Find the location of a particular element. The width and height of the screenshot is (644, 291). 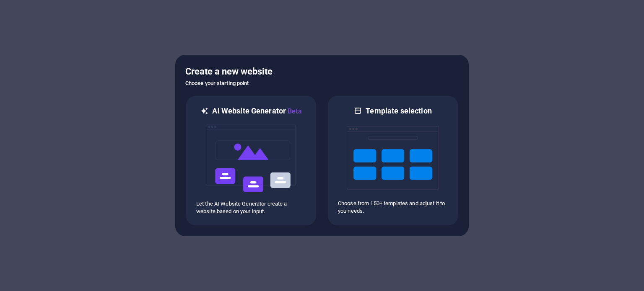

p: Let the AI Website Generator create a website based on your input. is located at coordinates (251, 208).